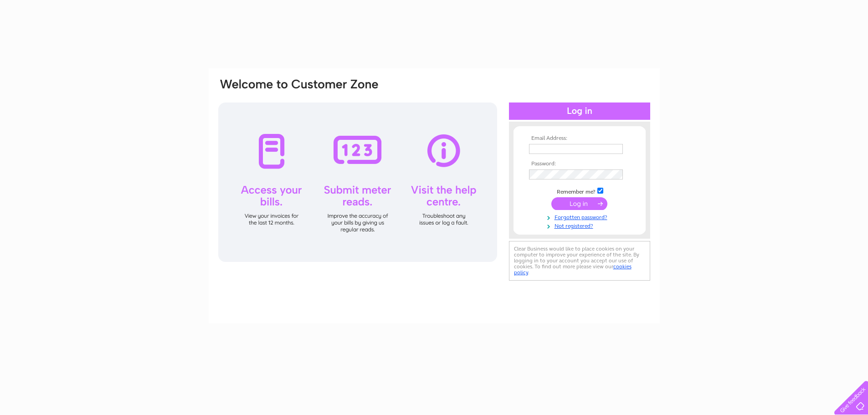 This screenshot has height=415, width=868. I want to click on a: Forgotten password?, so click(580, 216).